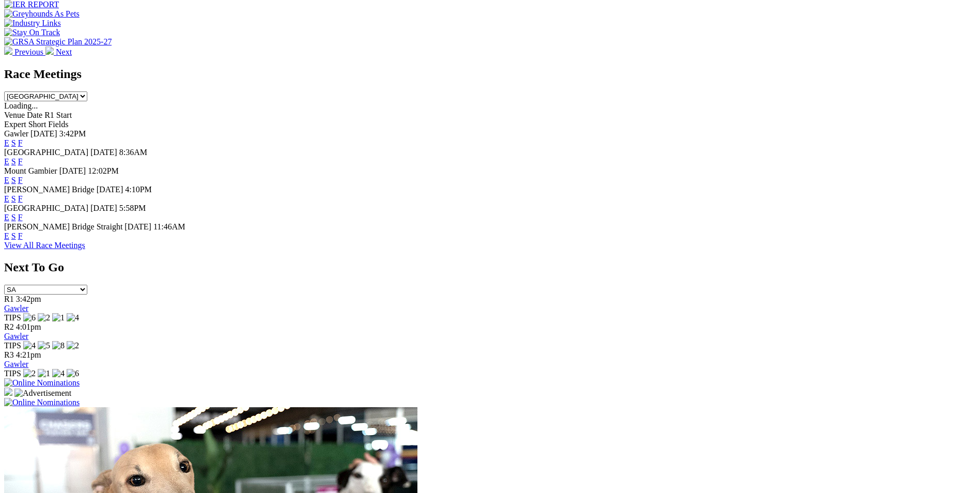 The image size is (980, 493). Describe the element at coordinates (133, 208) in the screenshot. I see `span: 5:58PM` at that location.